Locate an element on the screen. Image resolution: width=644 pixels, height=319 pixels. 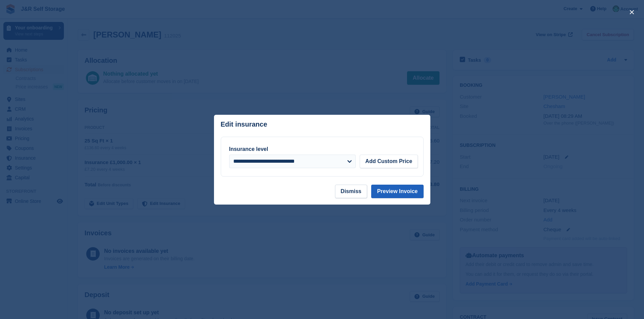
button: Add Custom Price is located at coordinates (389, 162).